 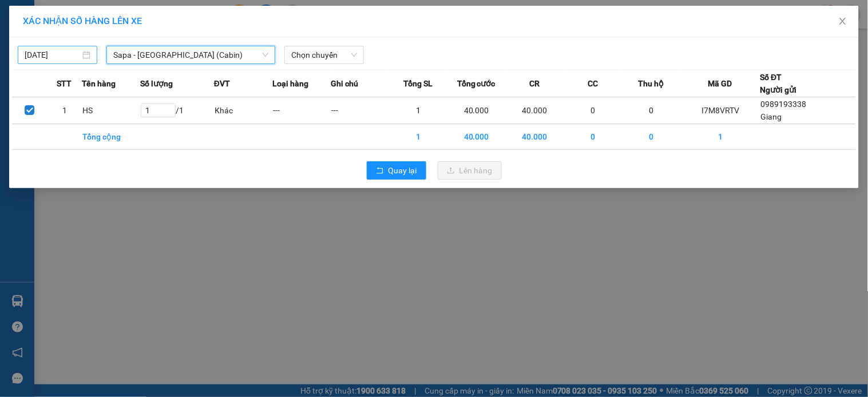 What do you see at coordinates (843, 22) in the screenshot?
I see `button: Close` at bounding box center [843, 22].